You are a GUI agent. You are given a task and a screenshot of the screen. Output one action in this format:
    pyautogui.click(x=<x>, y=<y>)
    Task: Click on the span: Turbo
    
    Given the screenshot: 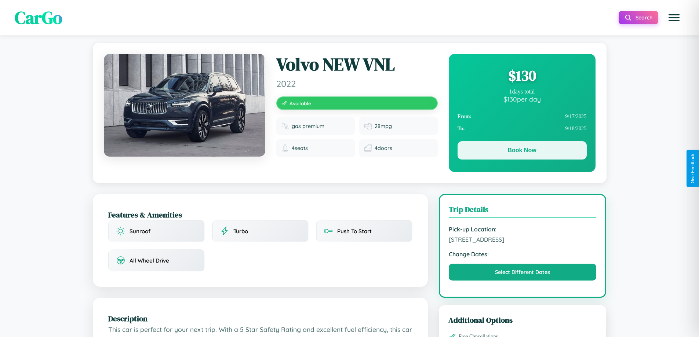 What is the action you would take?
    pyautogui.click(x=241, y=231)
    